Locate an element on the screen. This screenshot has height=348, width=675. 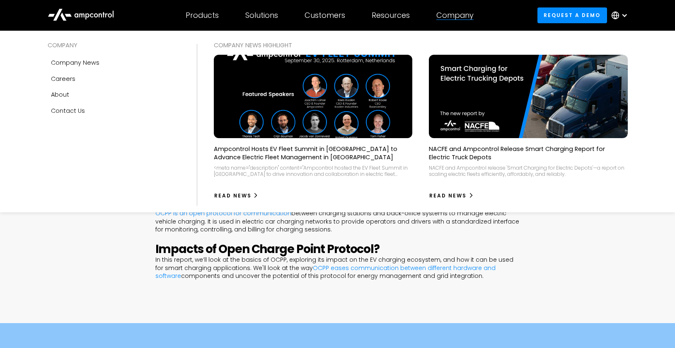
div: Resources is located at coordinates (391, 15).